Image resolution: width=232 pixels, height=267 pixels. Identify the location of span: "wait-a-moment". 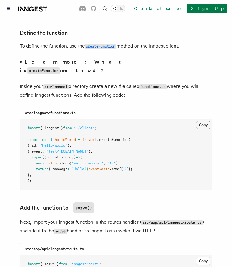
(87, 163).